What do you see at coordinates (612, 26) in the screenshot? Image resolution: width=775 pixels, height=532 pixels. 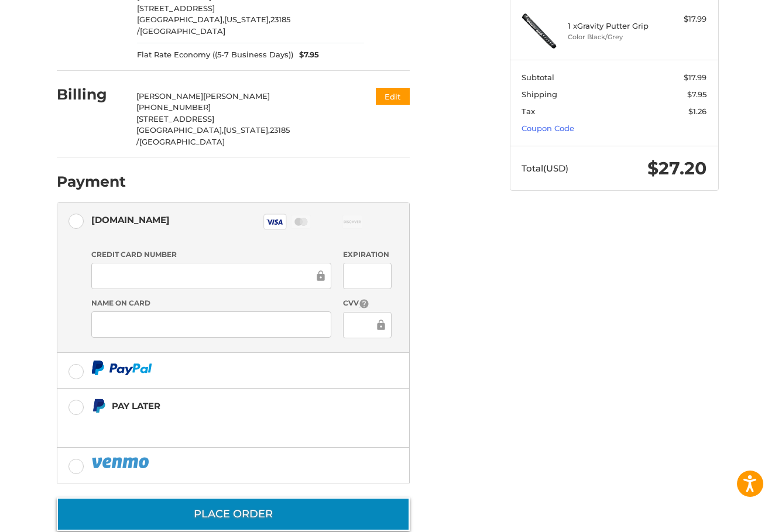 I see `h4: 1 x Gravity Putter Grip` at bounding box center [612, 26].